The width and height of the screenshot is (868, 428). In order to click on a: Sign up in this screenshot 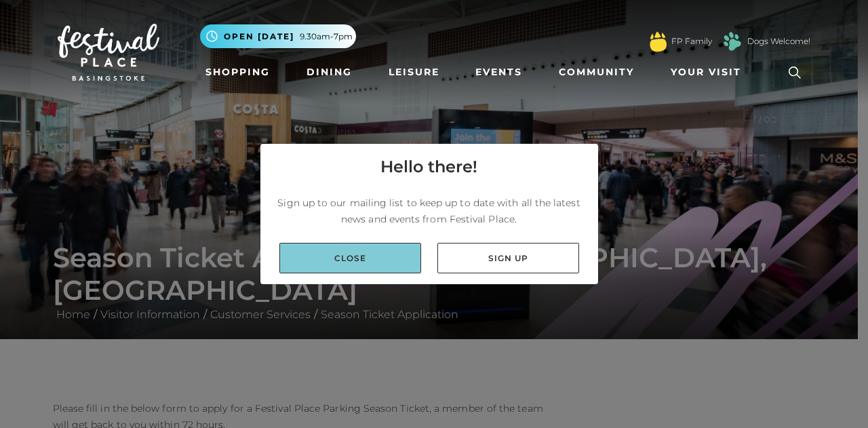, I will do `click(508, 258)`.